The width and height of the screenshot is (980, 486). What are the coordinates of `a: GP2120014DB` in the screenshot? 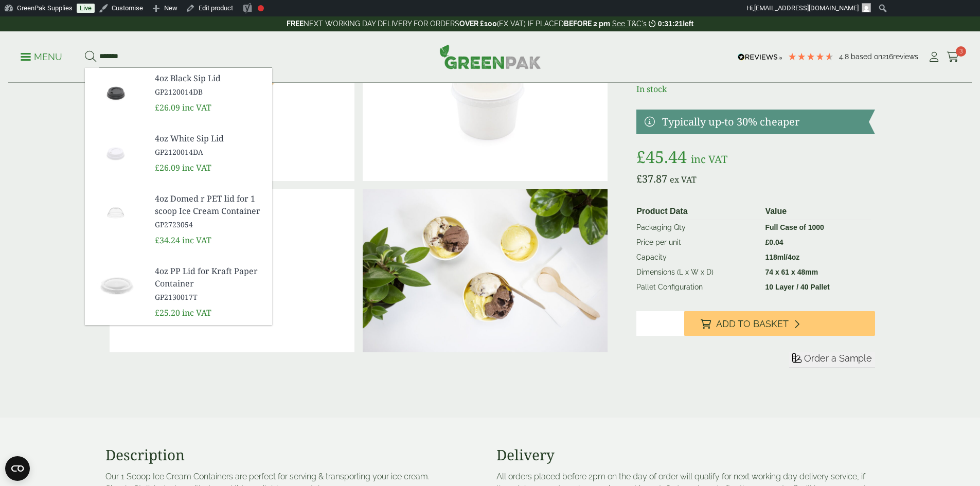 It's located at (116, 93).